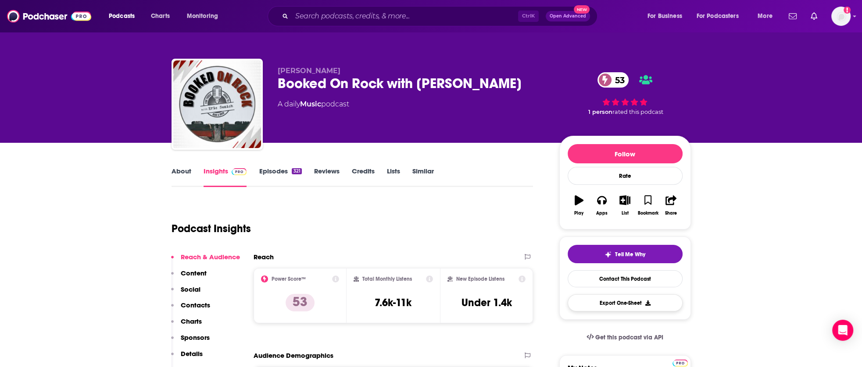 Image resolution: width=862 pixels, height=367 pixels. I want to click on div: Open Intercom Messenger, so click(842, 331).